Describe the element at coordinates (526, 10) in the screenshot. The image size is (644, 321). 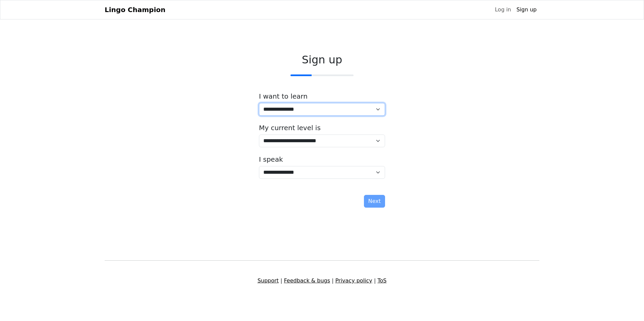
I see `a: Sign up` at that location.